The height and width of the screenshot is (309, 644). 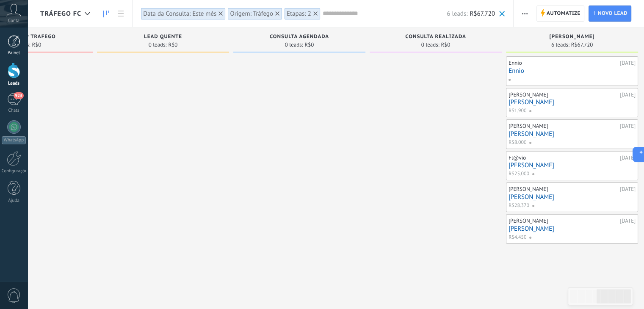 I want to click on div: Consulta Agendada, so click(x=299, y=37).